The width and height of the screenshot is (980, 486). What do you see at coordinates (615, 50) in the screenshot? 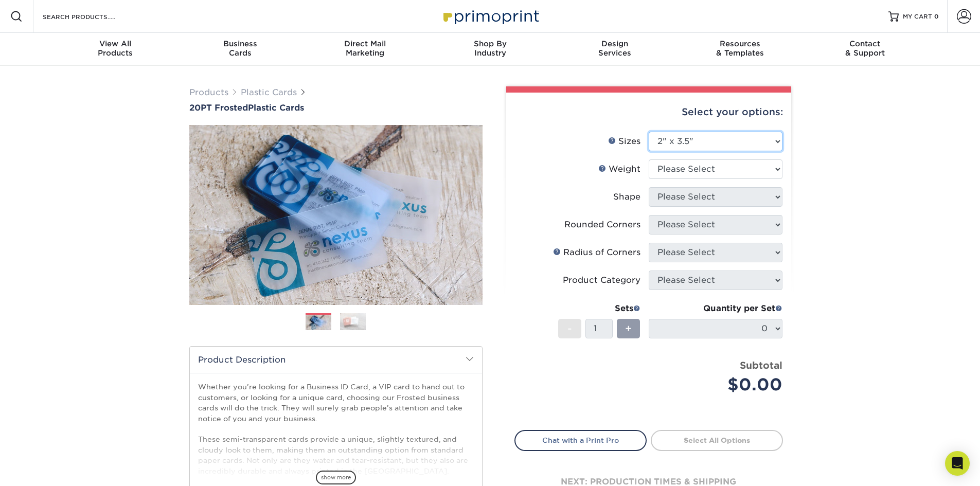
I see `a: DesignServices` at bounding box center [615, 50].